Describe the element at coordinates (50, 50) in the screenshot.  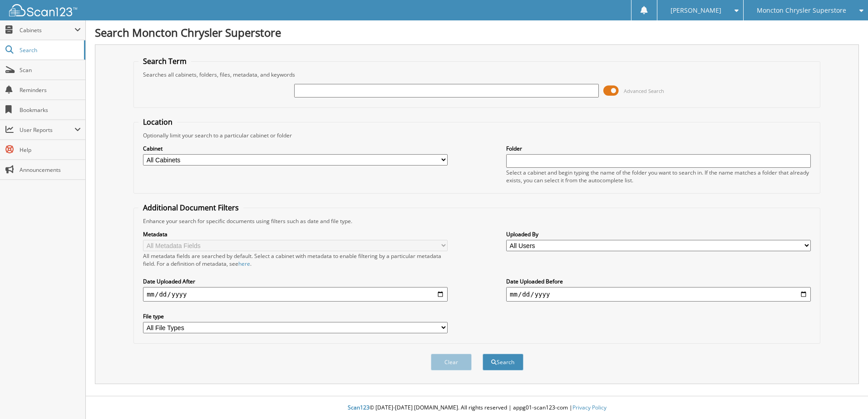
I see `span: Search` at that location.